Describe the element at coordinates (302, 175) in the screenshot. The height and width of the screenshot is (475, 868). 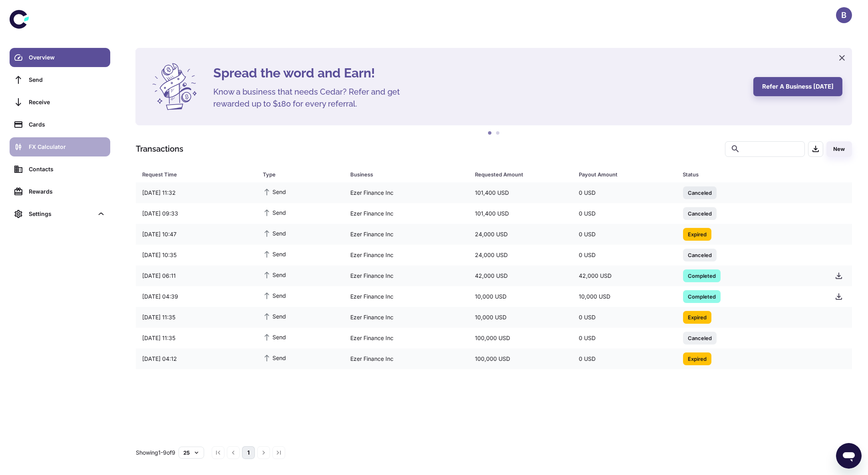
I see `span: Type` at that location.